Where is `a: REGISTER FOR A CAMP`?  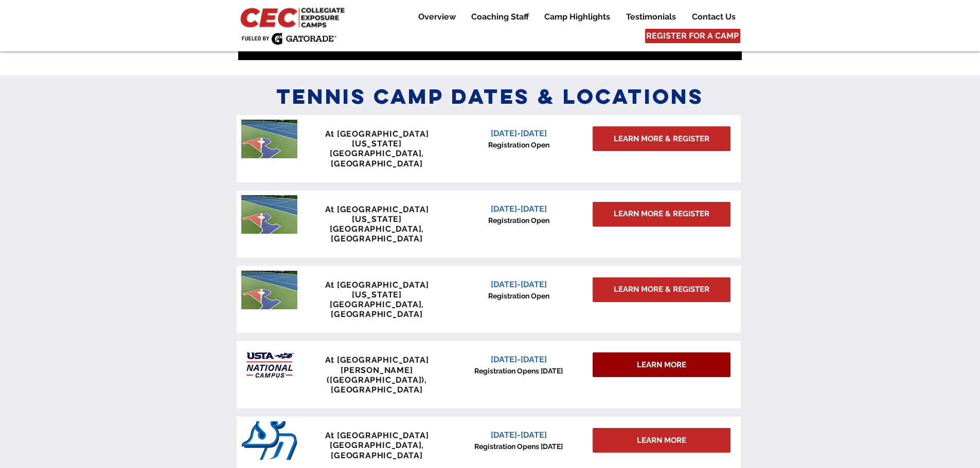
a: REGISTER FOR A CAMP is located at coordinates (693, 36).